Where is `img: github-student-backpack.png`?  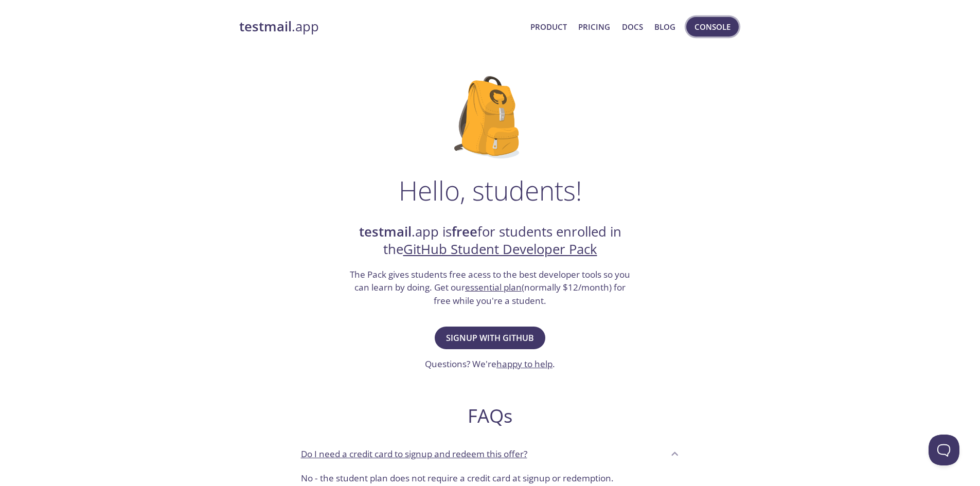 img: github-student-backpack.png is located at coordinates (490, 117).